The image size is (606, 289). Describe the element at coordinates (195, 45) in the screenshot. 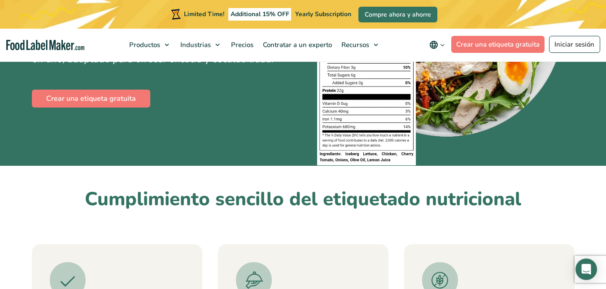

I see `span: Industrias` at that location.